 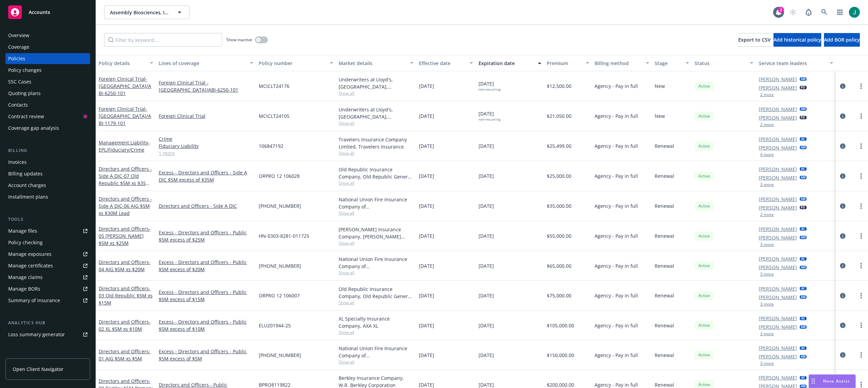 What do you see at coordinates (48, 197) in the screenshot?
I see `a: Installment plans` at bounding box center [48, 197].